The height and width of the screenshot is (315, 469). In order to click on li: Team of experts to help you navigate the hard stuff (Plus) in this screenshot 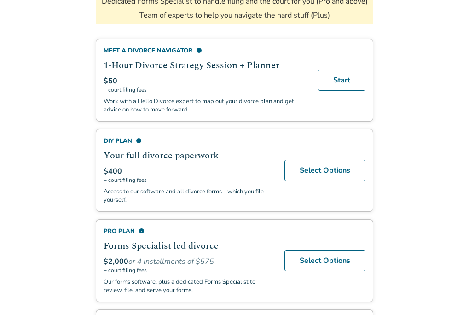, I will do `click(235, 15)`.